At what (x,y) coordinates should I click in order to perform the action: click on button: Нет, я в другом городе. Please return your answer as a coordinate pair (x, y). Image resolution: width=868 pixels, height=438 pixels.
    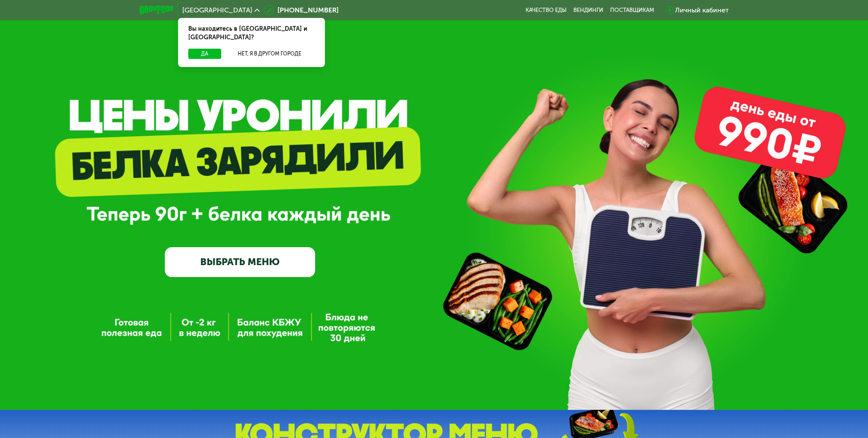
    Looking at the image, I should click on (270, 54).